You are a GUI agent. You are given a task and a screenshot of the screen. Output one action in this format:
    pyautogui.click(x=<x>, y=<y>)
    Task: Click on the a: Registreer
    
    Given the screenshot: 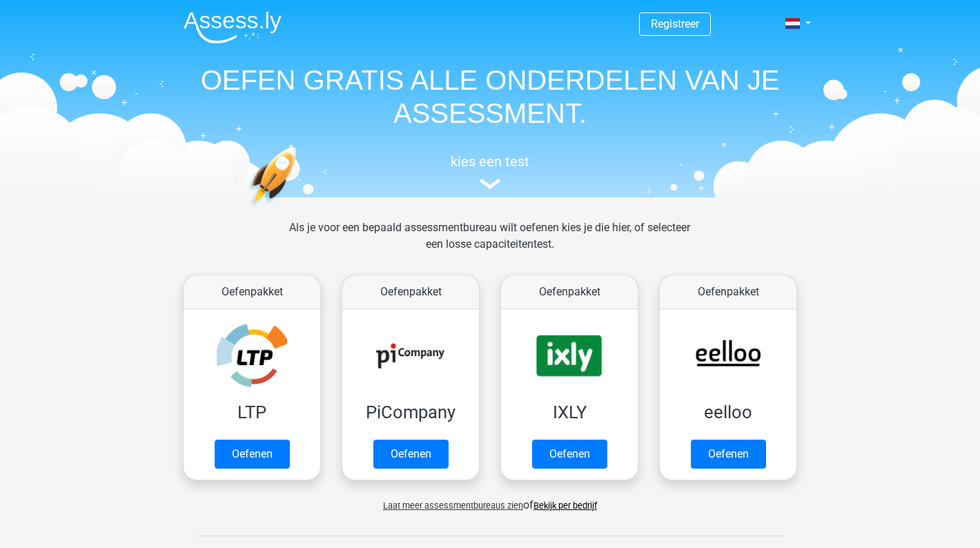 What is the action you would take?
    pyautogui.click(x=675, y=23)
    